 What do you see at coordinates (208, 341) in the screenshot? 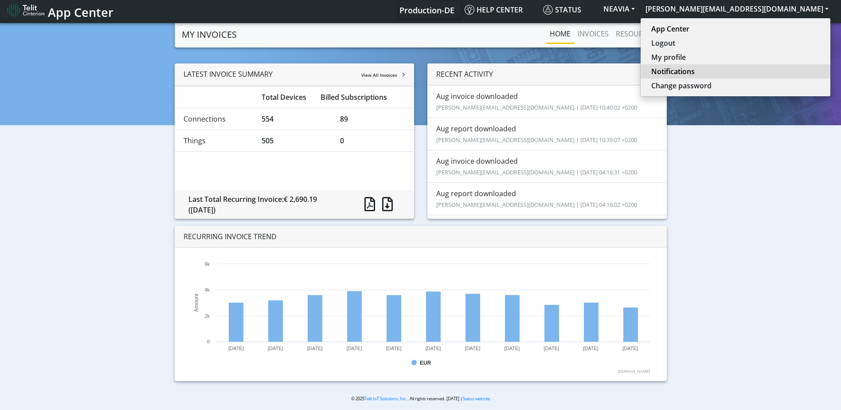
I see `text: 0` at bounding box center [208, 341].